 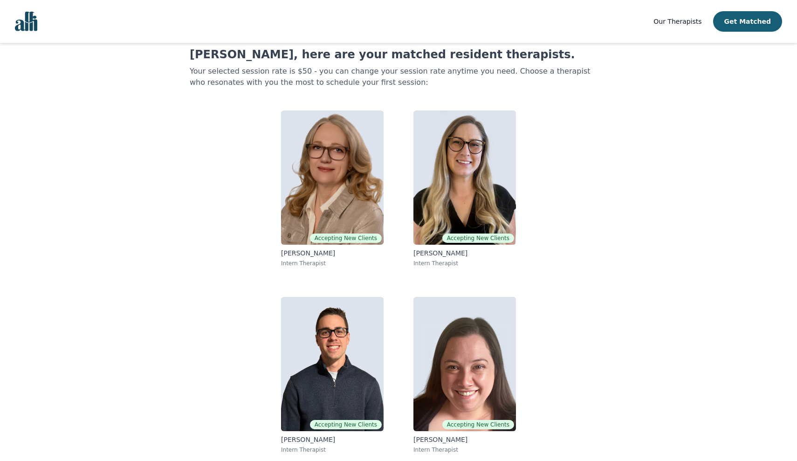 I want to click on img: Siobhan Chandler, so click(x=332, y=177).